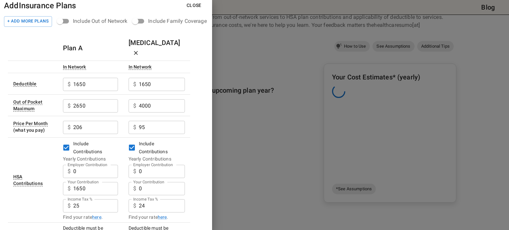 The height and width of the screenshot is (230, 509). Describe the element at coordinates (28, 105) in the screenshot. I see `div: Sometimes called 'Out of Pocket Limit' or 'Annual Limit'. This is the maximum amount of money tha...` at that location.